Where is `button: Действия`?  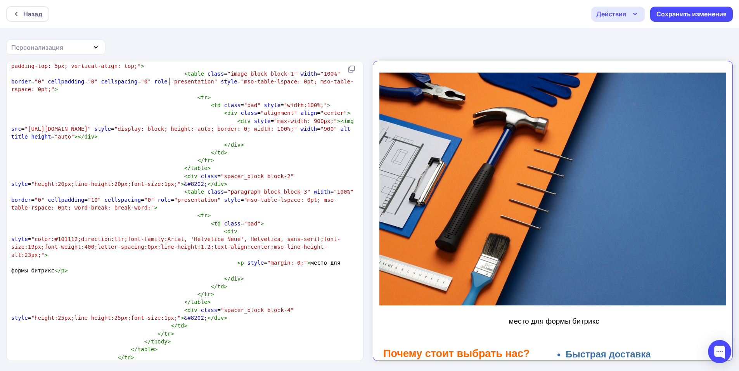 button: Действия is located at coordinates (618, 14).